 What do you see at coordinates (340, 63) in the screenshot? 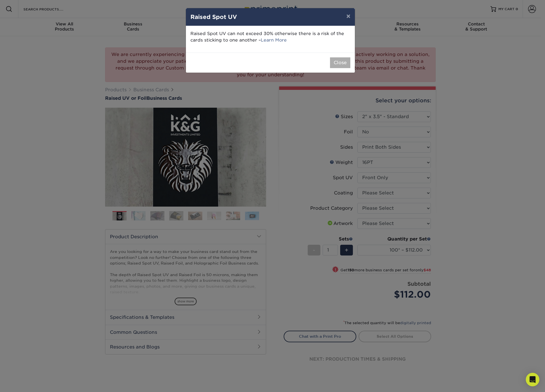
I see `button: Close` at bounding box center [340, 63].